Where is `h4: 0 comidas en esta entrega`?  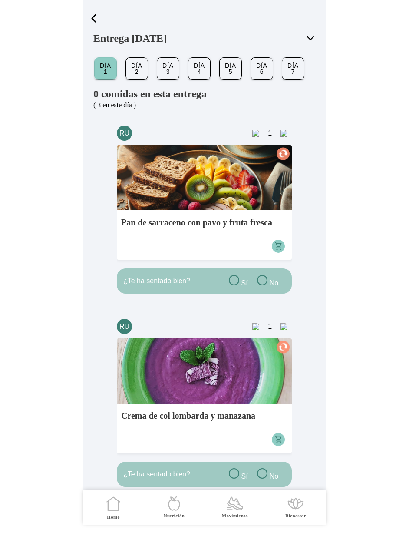
h4: 0 comidas en esta entrega is located at coordinates (205, 94).